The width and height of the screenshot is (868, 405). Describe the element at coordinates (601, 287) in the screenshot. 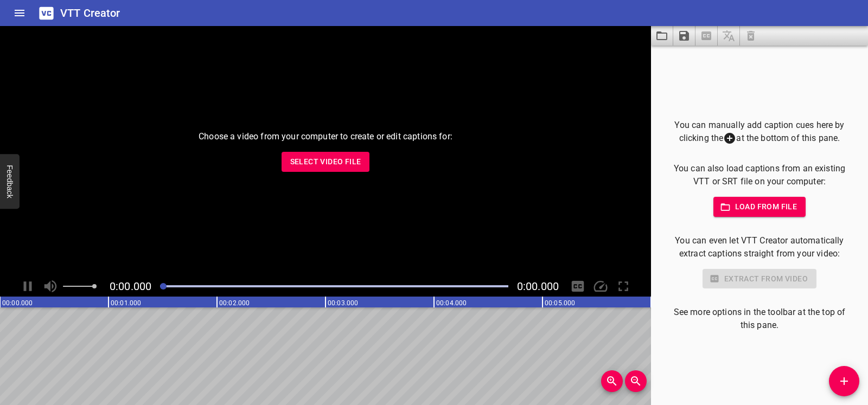

I see `div: Playback Speed` at that location.